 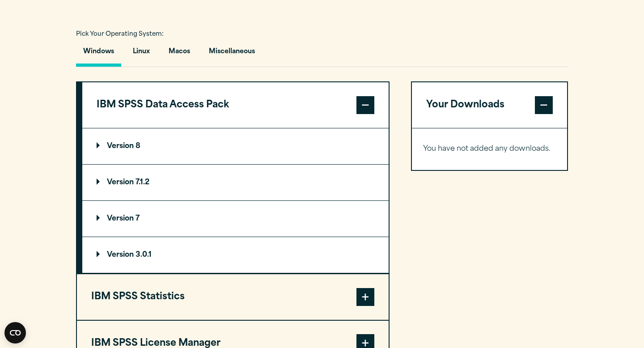 I want to click on p: Version 3.0.1, so click(x=124, y=255).